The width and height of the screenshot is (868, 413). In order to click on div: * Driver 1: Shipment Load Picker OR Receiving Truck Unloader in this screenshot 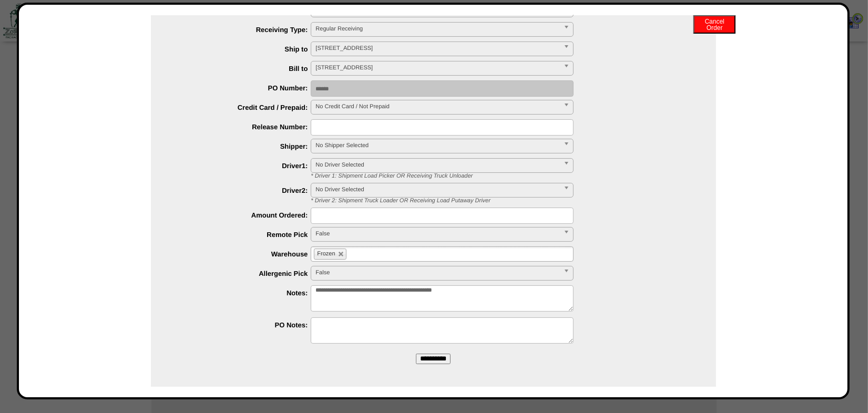, I will do `click(509, 176)`.